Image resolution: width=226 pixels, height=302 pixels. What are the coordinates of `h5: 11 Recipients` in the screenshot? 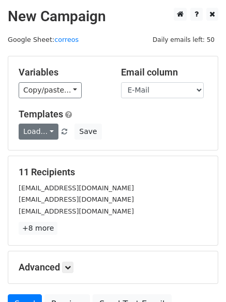 It's located at (113, 172).